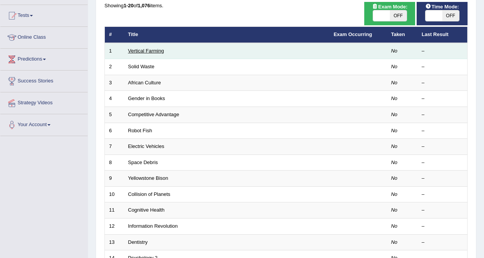 The height and width of the screenshot is (258, 484). I want to click on td: 1, so click(114, 51).